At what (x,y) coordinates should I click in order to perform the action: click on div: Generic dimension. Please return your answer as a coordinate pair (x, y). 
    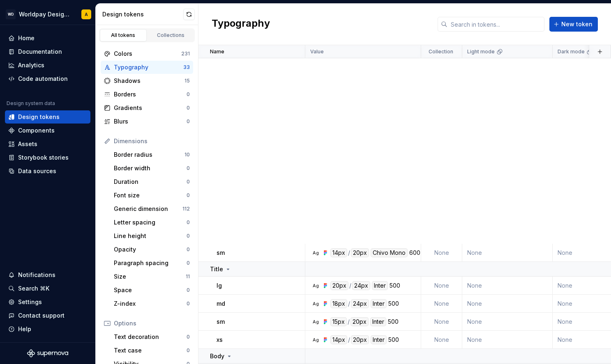
    Looking at the image, I should click on (148, 209).